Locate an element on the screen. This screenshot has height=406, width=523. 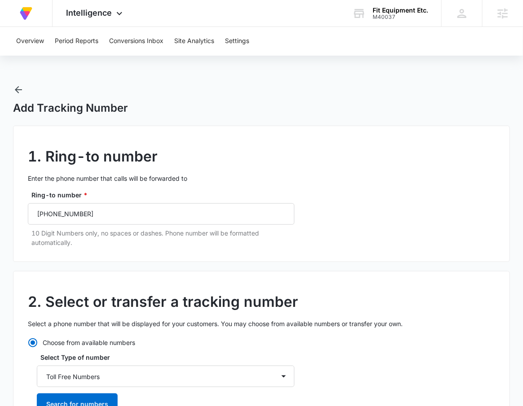
button: Overview is located at coordinates (30, 41).